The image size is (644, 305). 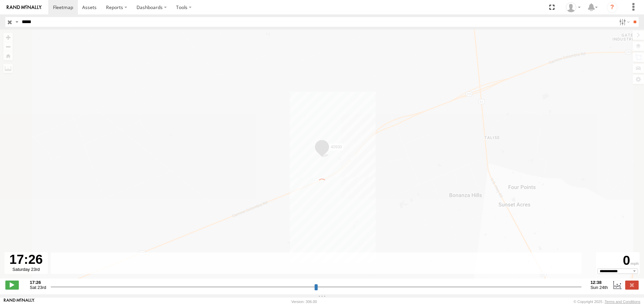 What do you see at coordinates (573, 7) in the screenshot?
I see `div: Caseta Laredo TX` at bounding box center [573, 7].